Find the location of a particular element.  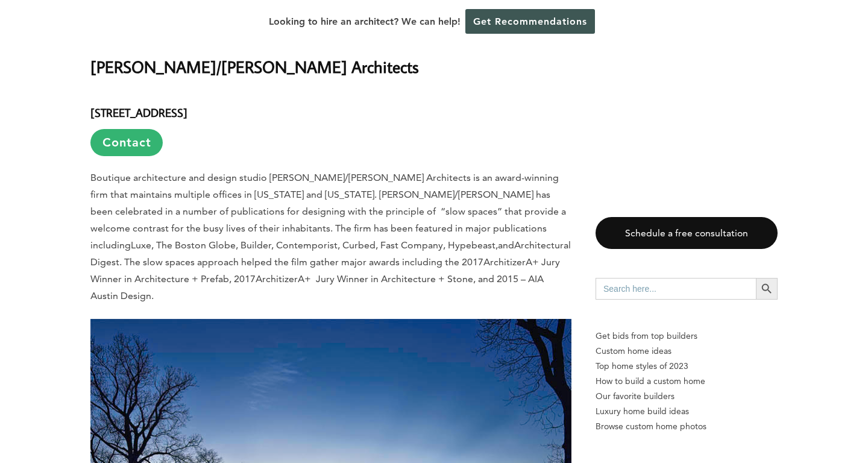

svg: Search is located at coordinates (766, 289).